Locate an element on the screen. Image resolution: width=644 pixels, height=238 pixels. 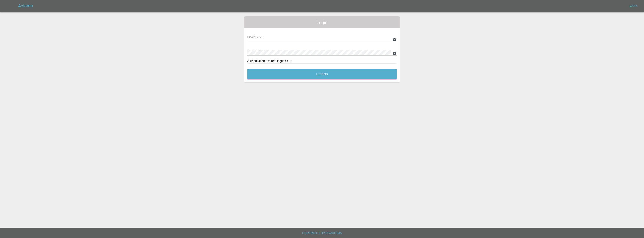
h5: Axioma is located at coordinates (25, 6).